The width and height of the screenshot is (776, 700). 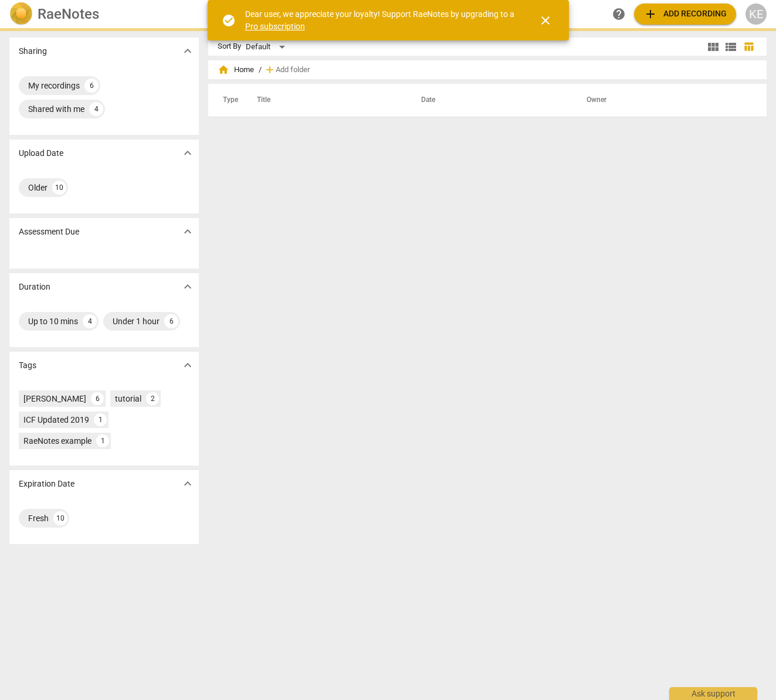 I want to click on div: Fresh, so click(x=38, y=518).